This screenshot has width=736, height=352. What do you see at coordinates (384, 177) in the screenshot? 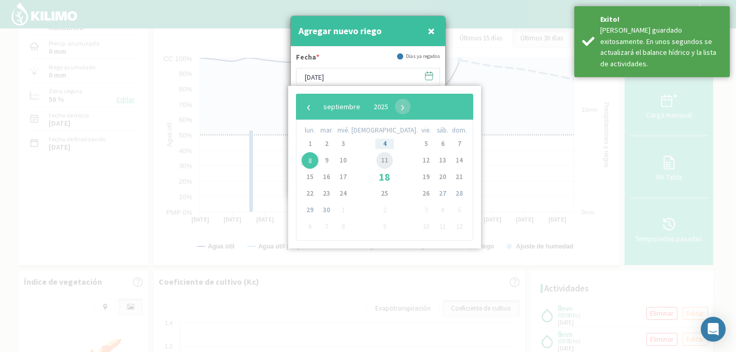
I see `span: 18` at bounding box center [384, 177].